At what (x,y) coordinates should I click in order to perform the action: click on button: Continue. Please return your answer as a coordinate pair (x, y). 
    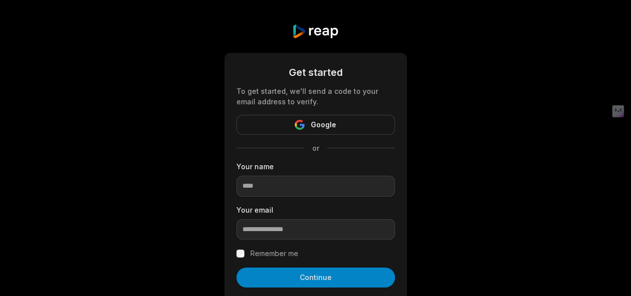
    Looking at the image, I should click on (316, 277).